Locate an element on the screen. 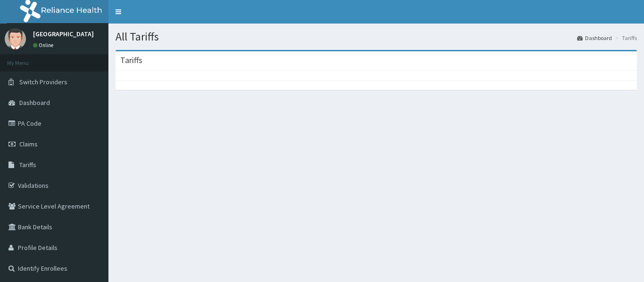 This screenshot has height=282, width=644. img: User Image is located at coordinates (15, 39).